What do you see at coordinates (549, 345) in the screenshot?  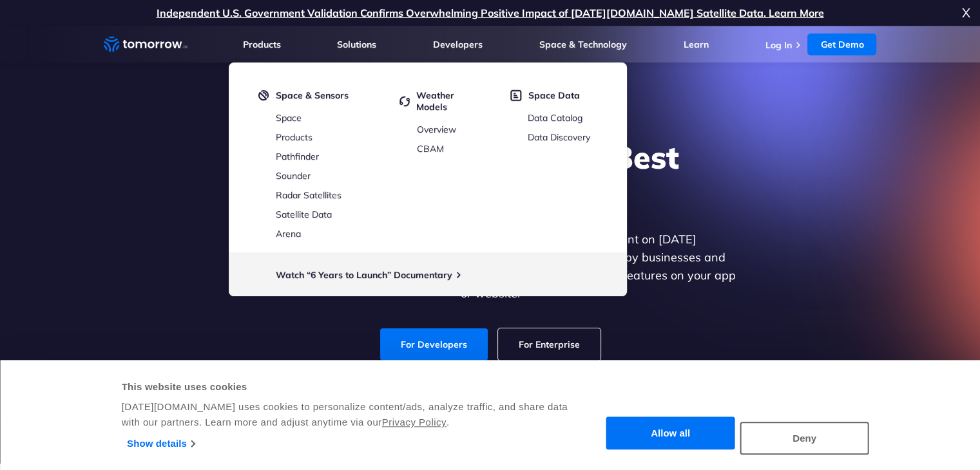 I see `a: For Enterprise` at bounding box center [549, 345].